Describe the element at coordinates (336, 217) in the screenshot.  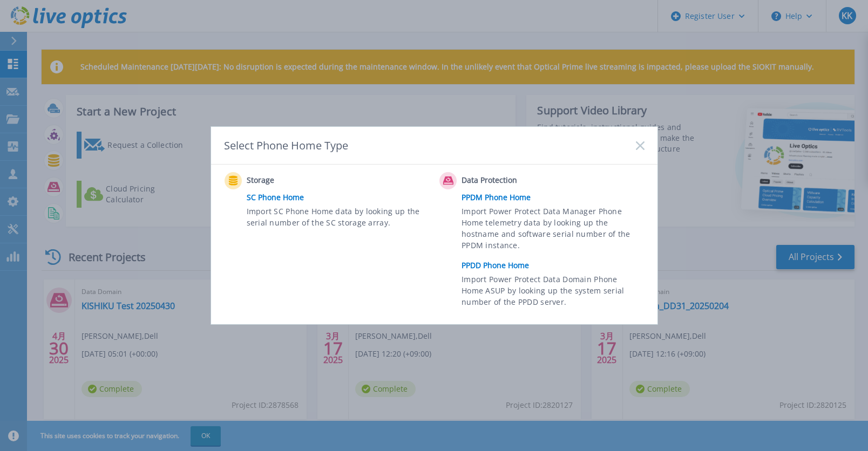
I see `span: Import SC Phone Home data by looking up the serial number of the SC storage array.` at that location.